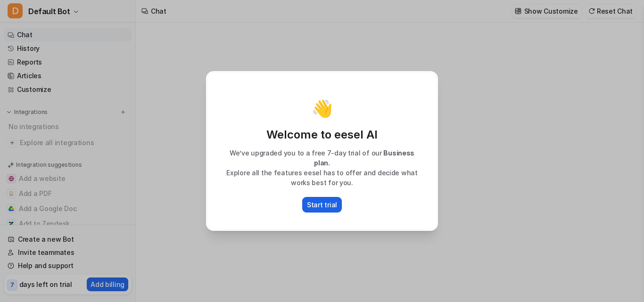 This screenshot has width=644, height=302. What do you see at coordinates (322, 204) in the screenshot?
I see `p: Start trial` at bounding box center [322, 204].